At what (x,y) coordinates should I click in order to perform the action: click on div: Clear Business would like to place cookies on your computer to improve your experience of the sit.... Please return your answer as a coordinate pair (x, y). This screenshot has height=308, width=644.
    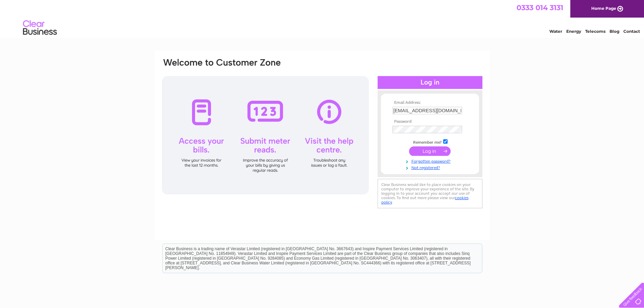
    Looking at the image, I should click on (430, 193).